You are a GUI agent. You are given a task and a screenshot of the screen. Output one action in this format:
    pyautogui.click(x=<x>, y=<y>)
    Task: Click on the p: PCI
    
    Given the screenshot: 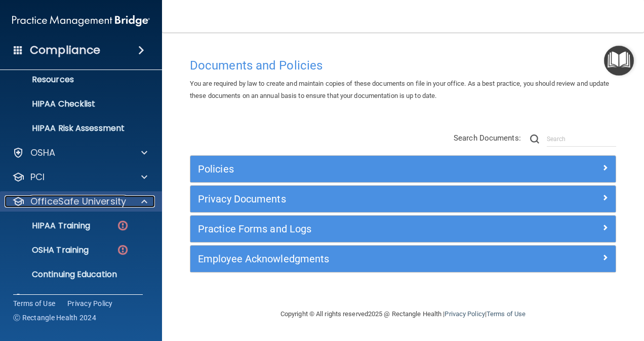 What is the action you would take?
    pyautogui.click(x=37, y=177)
    